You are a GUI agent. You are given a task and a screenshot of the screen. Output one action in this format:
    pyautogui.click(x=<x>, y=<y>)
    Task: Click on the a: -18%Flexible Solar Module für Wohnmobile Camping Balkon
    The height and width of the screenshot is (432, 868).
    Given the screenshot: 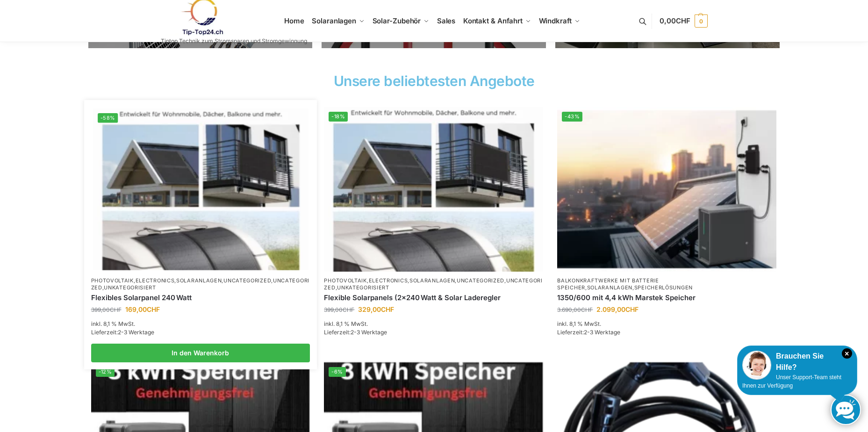 What is the action you would take?
    pyautogui.click(x=433, y=189)
    